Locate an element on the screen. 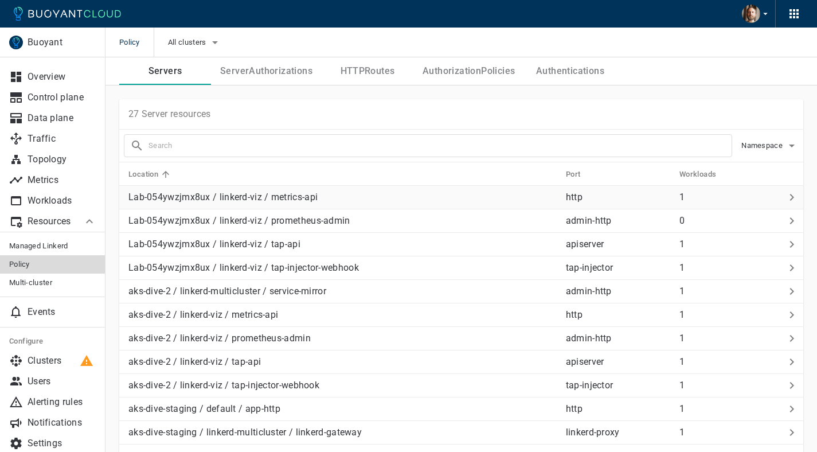 The height and width of the screenshot is (452, 817). span: Workloads is located at coordinates (705, 174).